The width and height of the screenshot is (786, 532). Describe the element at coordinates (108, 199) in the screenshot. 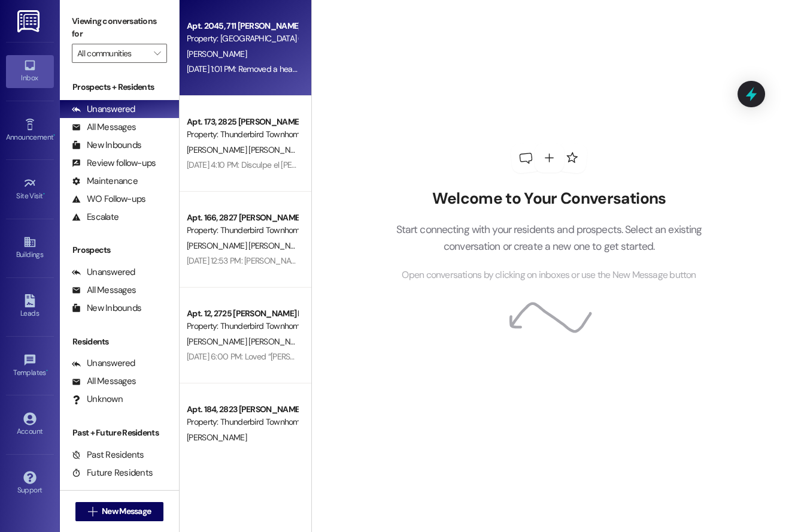

I see `div: WO Follow-ups` at that location.